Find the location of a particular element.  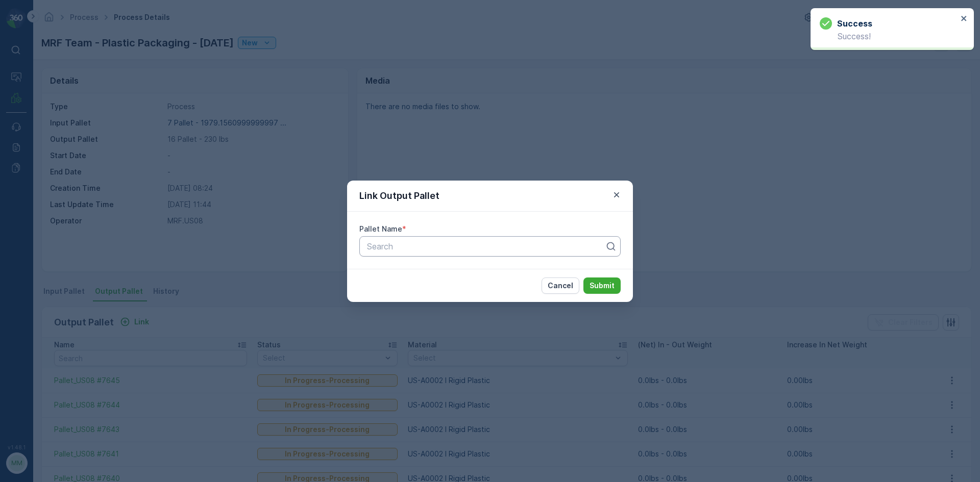

button: Cancel is located at coordinates (561, 286).